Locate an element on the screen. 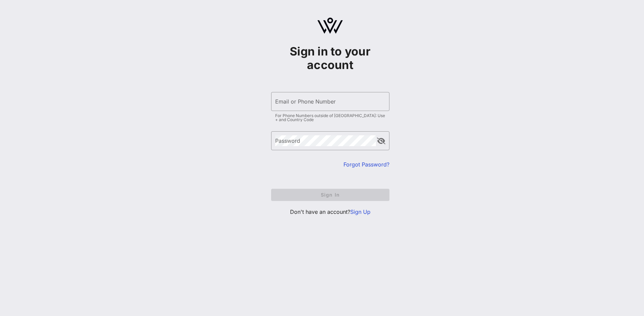  h1: Sign in to your account is located at coordinates (330, 58).